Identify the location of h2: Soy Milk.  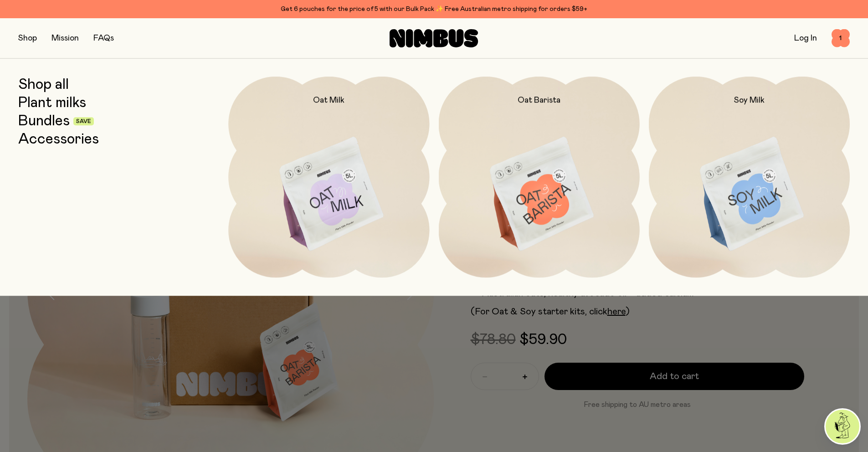
(749, 100).